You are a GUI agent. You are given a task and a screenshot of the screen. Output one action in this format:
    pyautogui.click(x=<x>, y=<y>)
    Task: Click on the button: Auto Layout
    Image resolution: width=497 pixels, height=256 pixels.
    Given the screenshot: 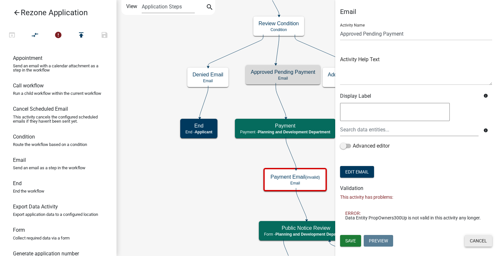 What is the action you would take?
    pyautogui.click(x=35, y=35)
    